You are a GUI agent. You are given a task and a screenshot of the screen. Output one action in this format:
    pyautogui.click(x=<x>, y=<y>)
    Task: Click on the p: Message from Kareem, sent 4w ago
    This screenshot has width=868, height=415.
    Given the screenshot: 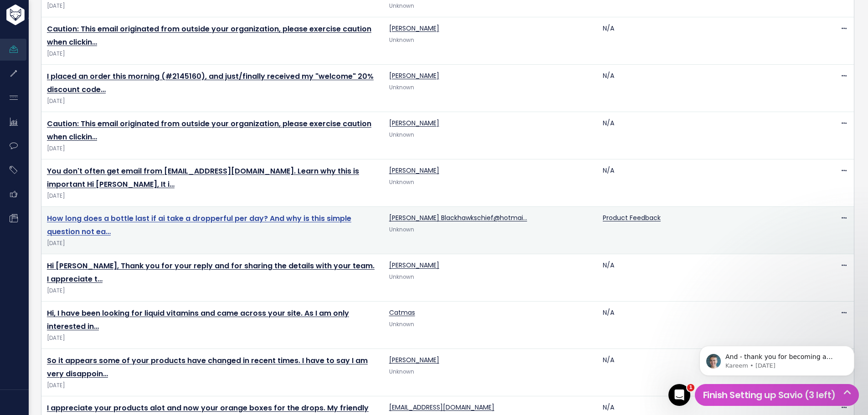 What is the action you would take?
    pyautogui.click(x=98, y=39)
    